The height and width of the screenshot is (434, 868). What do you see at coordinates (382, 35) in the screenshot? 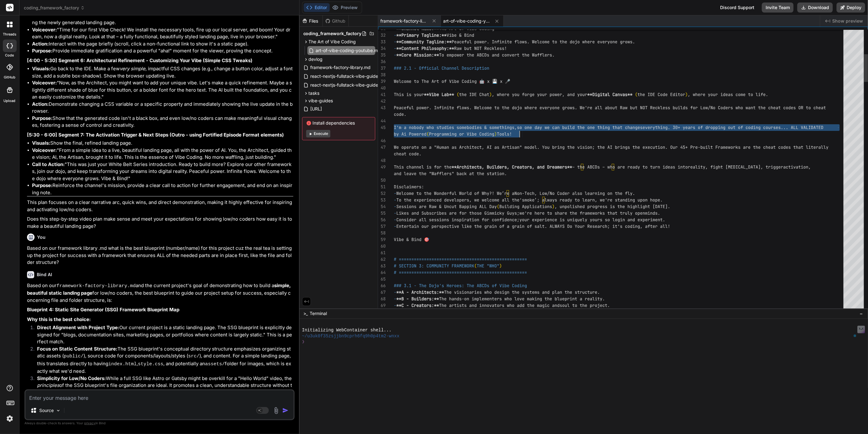
I see `div: 32` at bounding box center [382, 35].